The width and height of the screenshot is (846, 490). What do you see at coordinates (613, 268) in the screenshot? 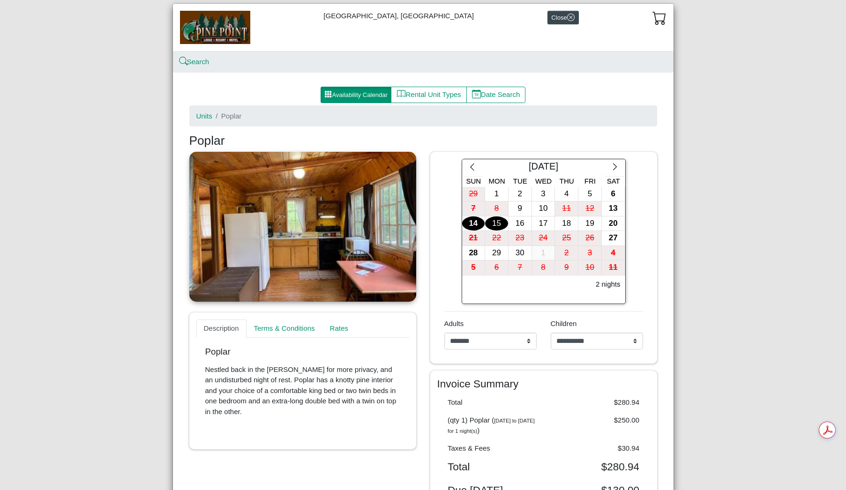
I see `button: 11` at bounding box center [613, 268].